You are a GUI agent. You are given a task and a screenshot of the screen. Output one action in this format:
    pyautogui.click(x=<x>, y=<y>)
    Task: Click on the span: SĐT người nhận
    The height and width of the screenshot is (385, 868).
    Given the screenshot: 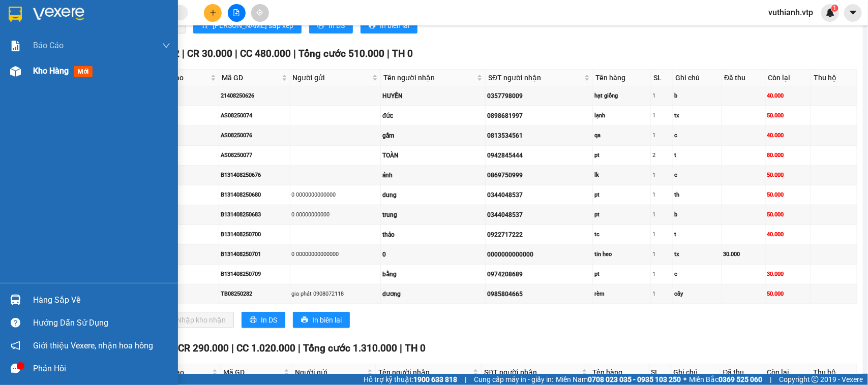 What is the action you would take?
    pyautogui.click(x=535, y=78)
    